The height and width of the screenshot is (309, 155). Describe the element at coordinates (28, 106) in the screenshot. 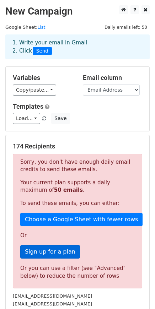

I see `a: Templates` at that location.